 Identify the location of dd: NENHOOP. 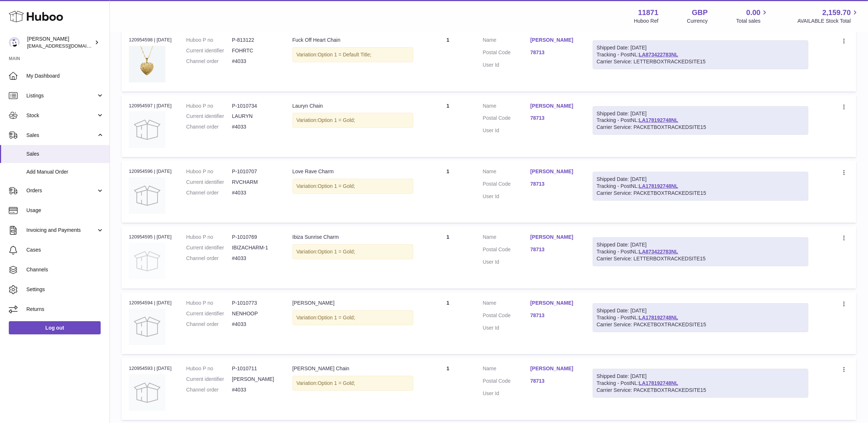
(255, 313).